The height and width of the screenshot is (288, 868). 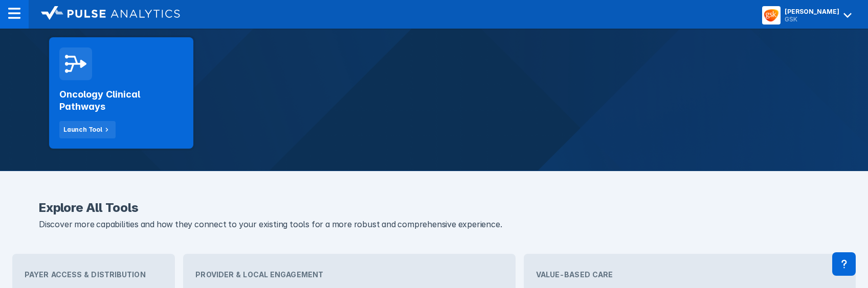 I want to click on button: Launch Tool, so click(x=87, y=130).